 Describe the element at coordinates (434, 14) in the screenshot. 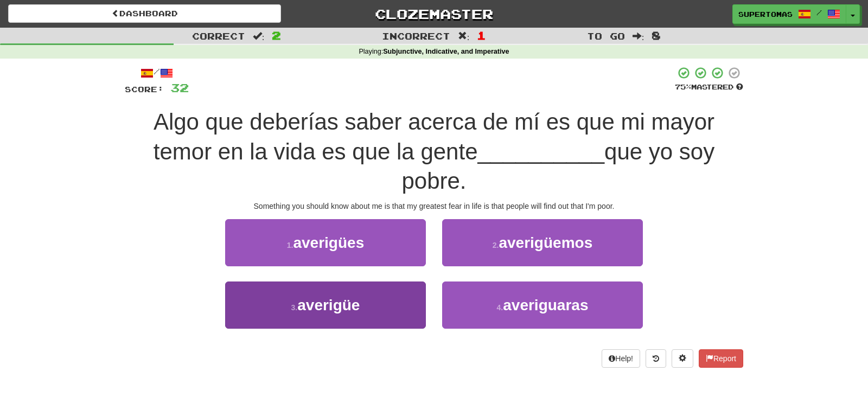

I see `a: Clozemaster` at that location.